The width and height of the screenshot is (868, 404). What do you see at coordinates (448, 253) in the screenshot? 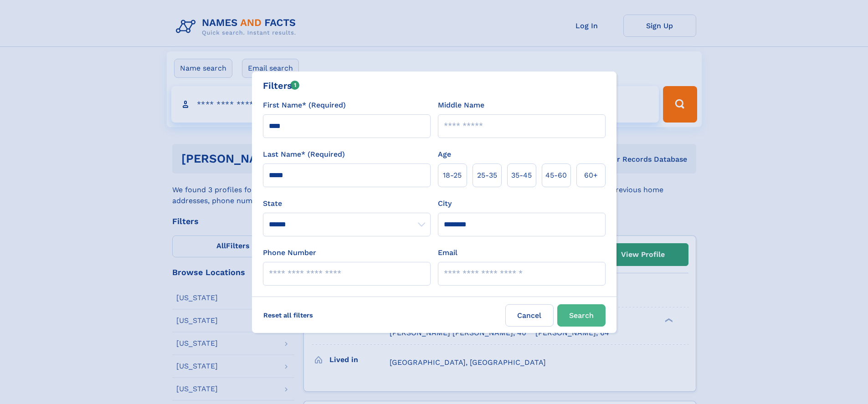
I see `label: Email` at bounding box center [448, 253].